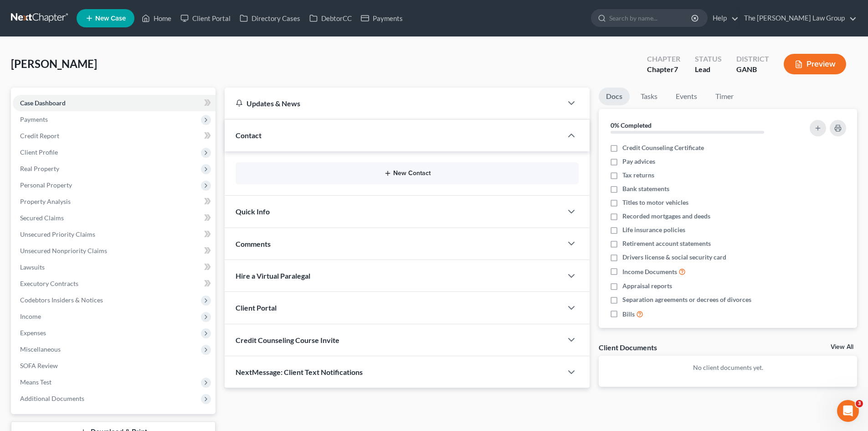 This screenshot has width=868, height=431. What do you see at coordinates (654, 230) in the screenshot?
I see `span: Life insurance policies` at bounding box center [654, 230].